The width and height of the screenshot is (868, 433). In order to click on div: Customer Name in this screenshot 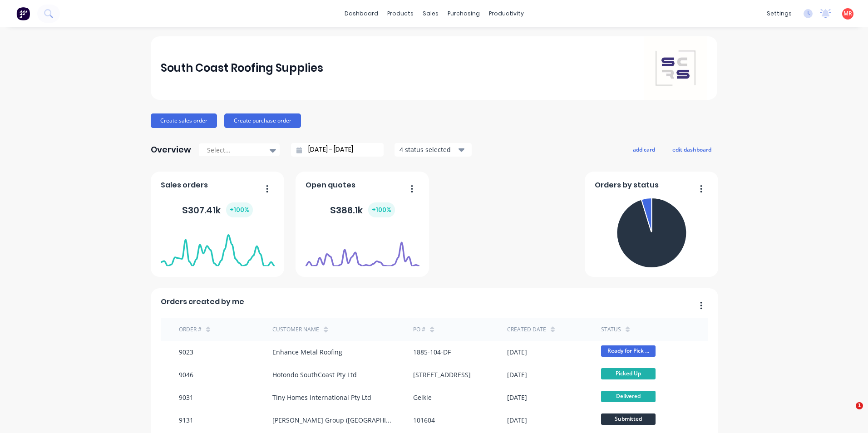, I will do `click(295, 330)`.